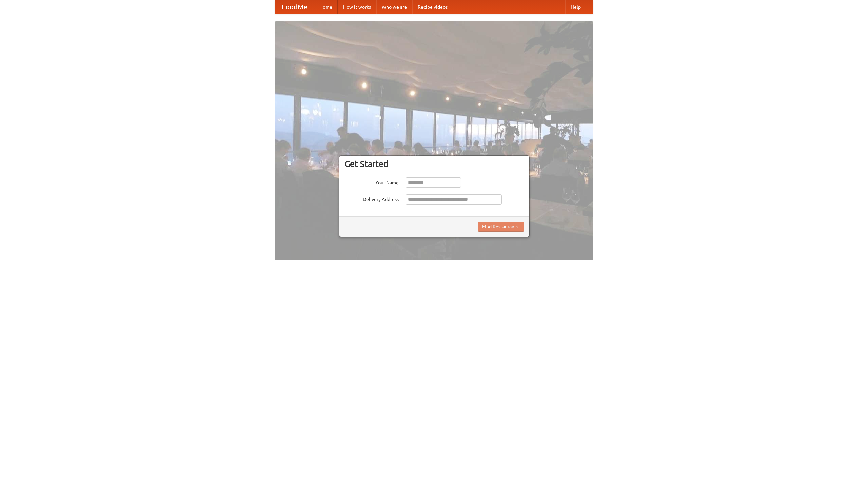 This screenshot has width=868, height=480. I want to click on label: Delivery Address, so click(372, 198).